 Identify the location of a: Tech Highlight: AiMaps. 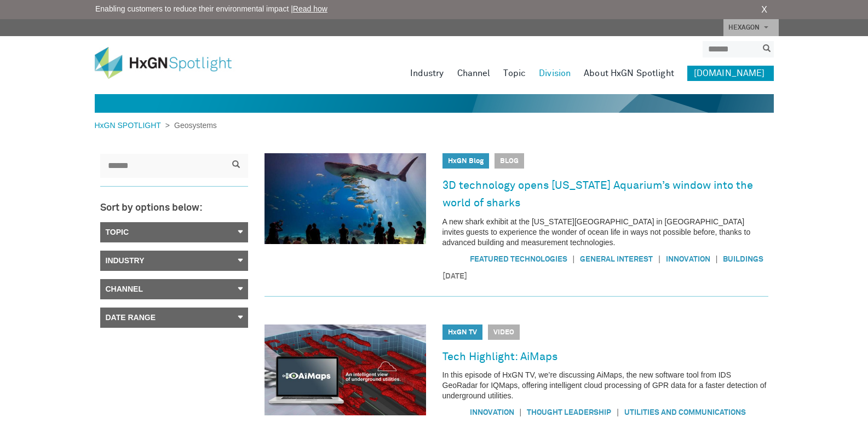
(500, 357).